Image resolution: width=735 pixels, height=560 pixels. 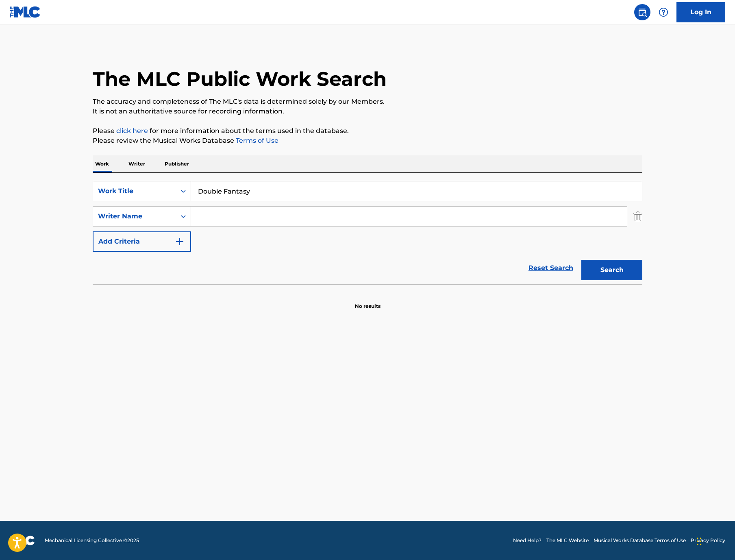 What do you see at coordinates (664, 12) in the screenshot?
I see `div: Help` at bounding box center [664, 12].